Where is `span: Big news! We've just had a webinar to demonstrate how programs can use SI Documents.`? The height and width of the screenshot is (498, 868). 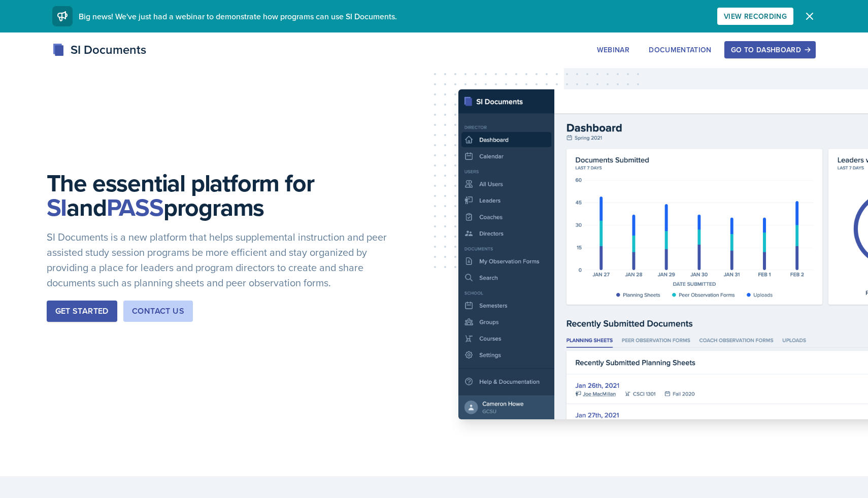
span: Big news! We've just had a webinar to demonstrate how programs can use SI Documents. is located at coordinates (238, 17).